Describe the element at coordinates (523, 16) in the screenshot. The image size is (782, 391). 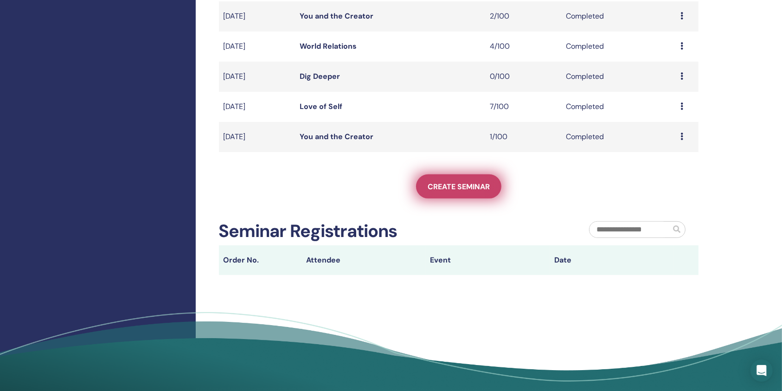
I see `td: 2/100` at that location.